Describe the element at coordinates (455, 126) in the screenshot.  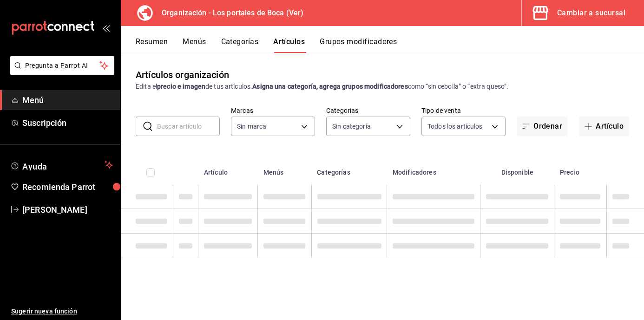
I see `span: Todos los artículos` at that location.